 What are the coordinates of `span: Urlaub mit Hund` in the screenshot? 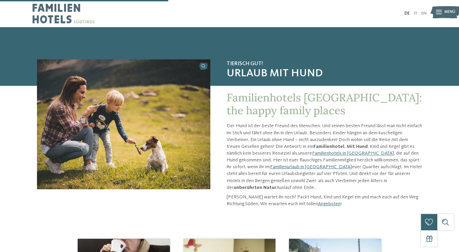 It's located at (324, 74).